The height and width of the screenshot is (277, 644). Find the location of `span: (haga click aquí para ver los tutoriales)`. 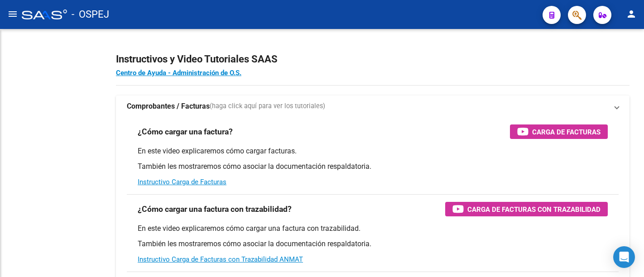

span: (haga click aquí para ver los tutoriales) is located at coordinates (267, 106).